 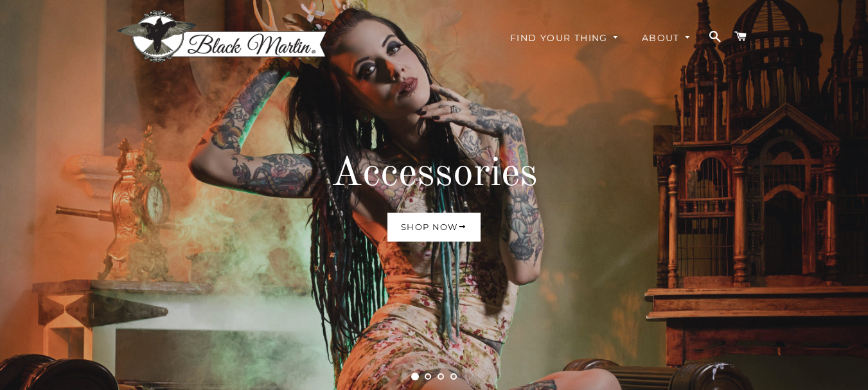 What do you see at coordinates (440, 376) in the screenshot?
I see `button: 3` at bounding box center [440, 376].